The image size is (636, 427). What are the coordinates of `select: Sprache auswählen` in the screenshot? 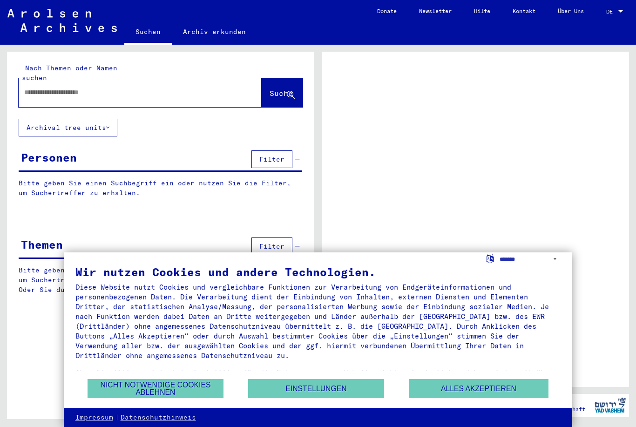 It's located at (530, 259).